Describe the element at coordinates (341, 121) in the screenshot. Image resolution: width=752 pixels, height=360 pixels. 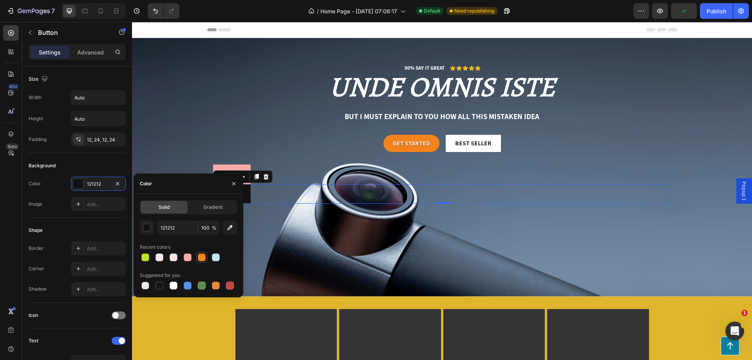
I see `div: Best Seller` at that location.